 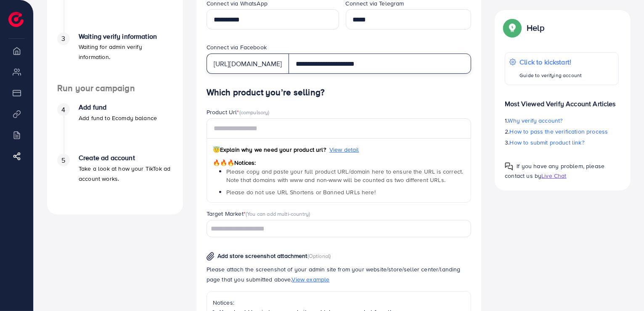 I want to click on span: Why verify account?, so click(x=535, y=121).